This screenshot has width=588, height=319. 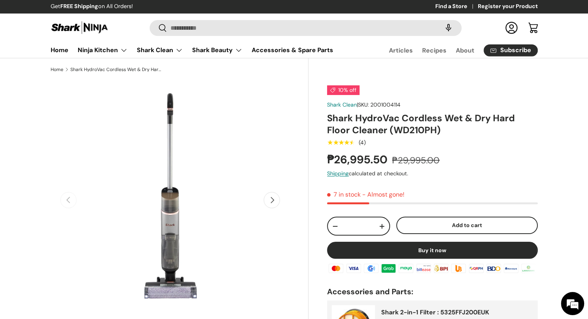 What do you see at coordinates (516, 50) in the screenshot?
I see `span: Subscribe` at bounding box center [516, 50].